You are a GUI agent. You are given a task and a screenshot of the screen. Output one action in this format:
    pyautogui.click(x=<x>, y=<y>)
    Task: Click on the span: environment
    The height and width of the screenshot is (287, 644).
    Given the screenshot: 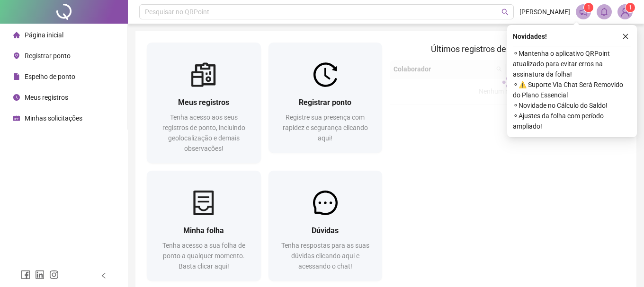 What is the action you would take?
    pyautogui.click(x=16, y=56)
    